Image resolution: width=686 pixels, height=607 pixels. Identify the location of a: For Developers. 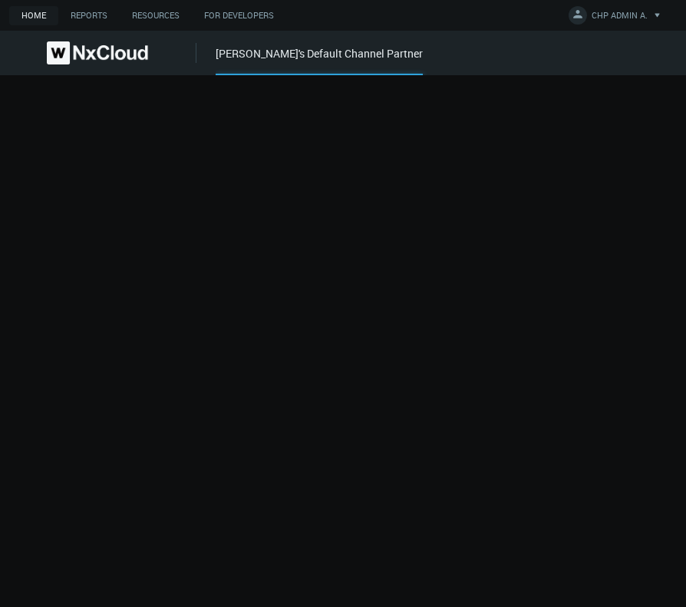
(239, 15).